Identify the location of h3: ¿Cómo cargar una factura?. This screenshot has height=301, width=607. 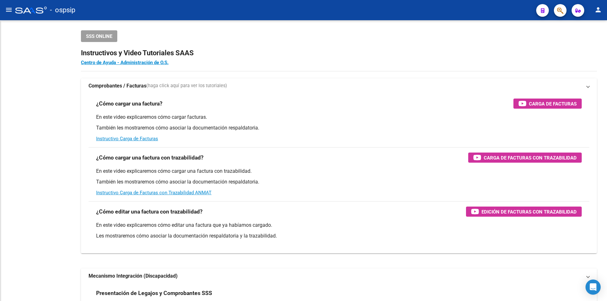
(129, 104).